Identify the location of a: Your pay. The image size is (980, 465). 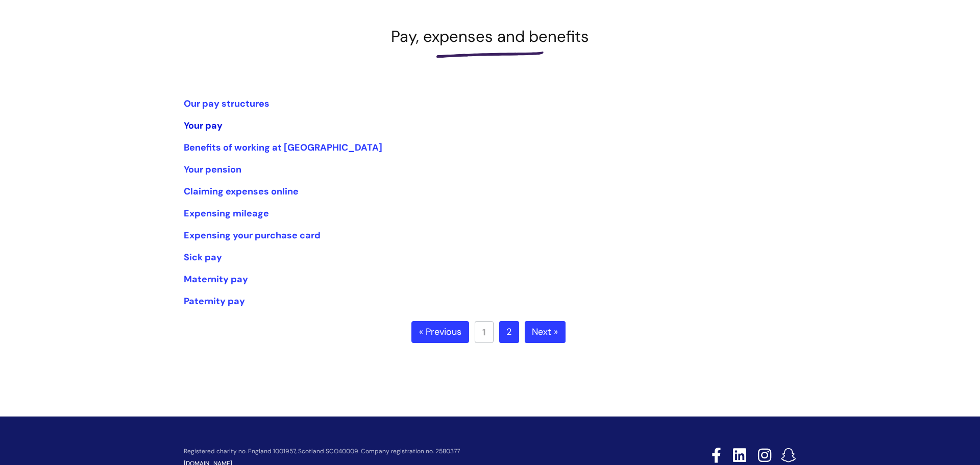
(203, 125).